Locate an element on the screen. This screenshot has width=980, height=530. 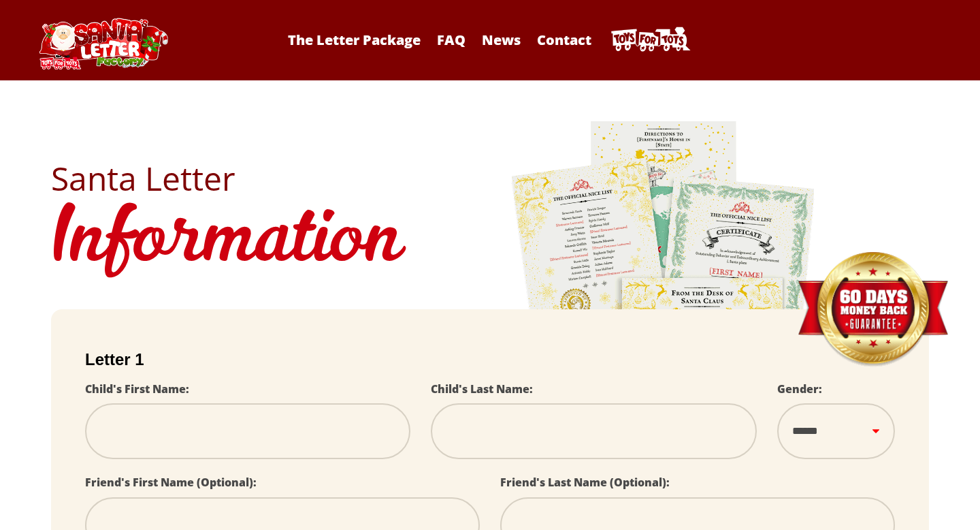
h2: Santa Letter is located at coordinates (490, 179).